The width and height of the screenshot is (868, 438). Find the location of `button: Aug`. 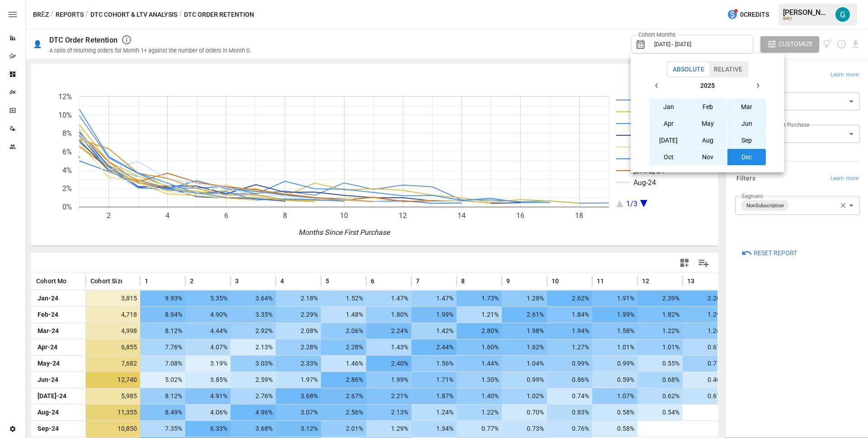

button: Aug is located at coordinates (708, 140).